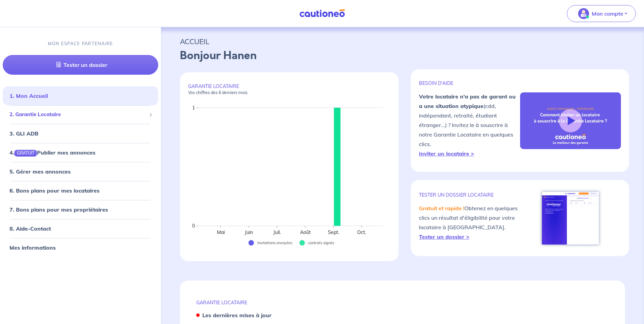  Describe the element at coordinates (446, 153) in the screenshot. I see `a: Inviter un locataire >` at that location.